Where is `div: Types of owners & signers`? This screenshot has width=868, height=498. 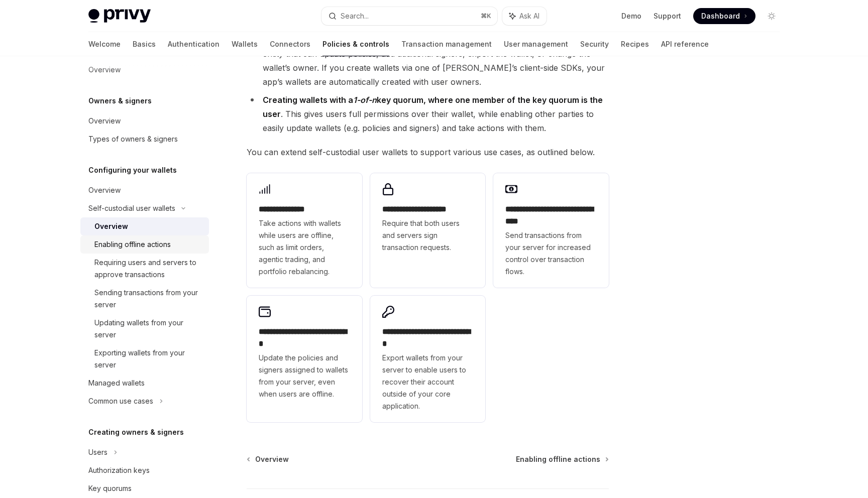 div: Types of owners & signers is located at coordinates (133, 140).